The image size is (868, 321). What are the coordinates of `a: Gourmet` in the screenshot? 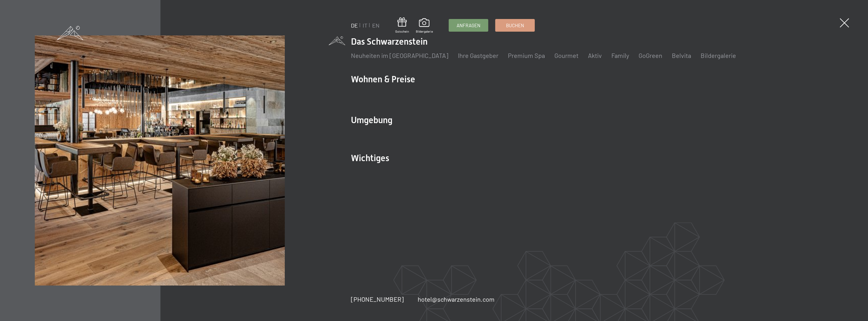 It's located at (566, 56).